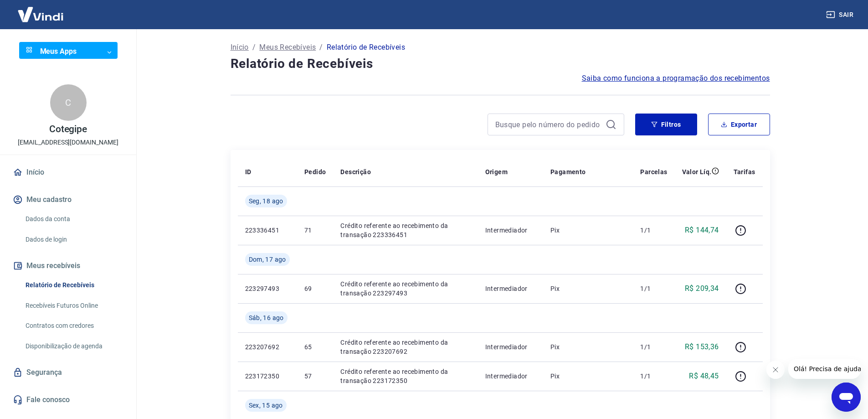  What do you see at coordinates (267, 288) in the screenshot?
I see `p: 223297493` at bounding box center [267, 288].